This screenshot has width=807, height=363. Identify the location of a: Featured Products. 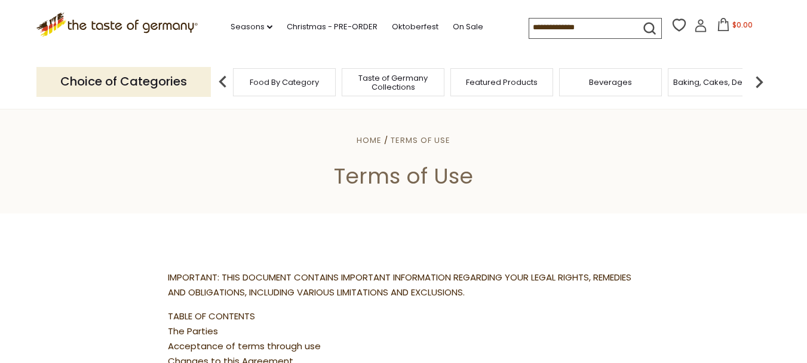
(502, 82).